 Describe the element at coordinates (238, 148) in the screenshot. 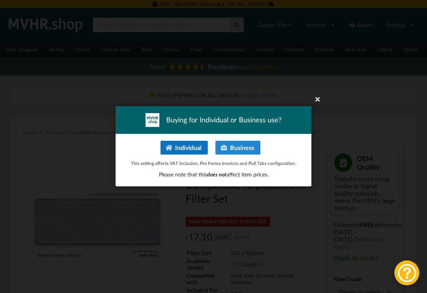

I see `button: Business` at that location.